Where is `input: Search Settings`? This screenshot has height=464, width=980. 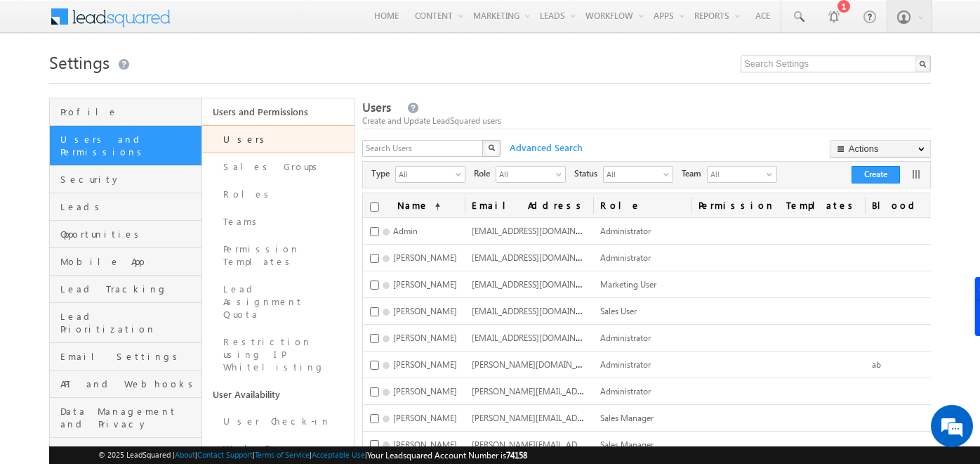 input: Search Settings is located at coordinates (836, 64).